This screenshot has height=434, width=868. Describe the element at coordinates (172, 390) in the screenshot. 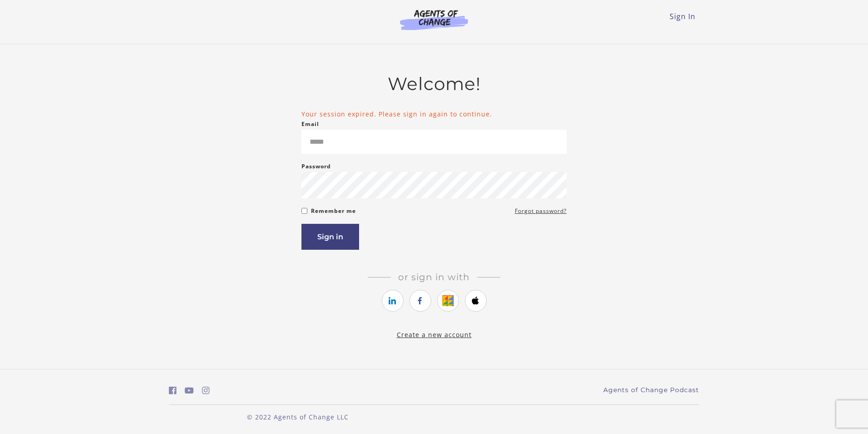

I see `a: https://www.facebook.com/groups/aswbtestprep (Open in a new window)` at that location.